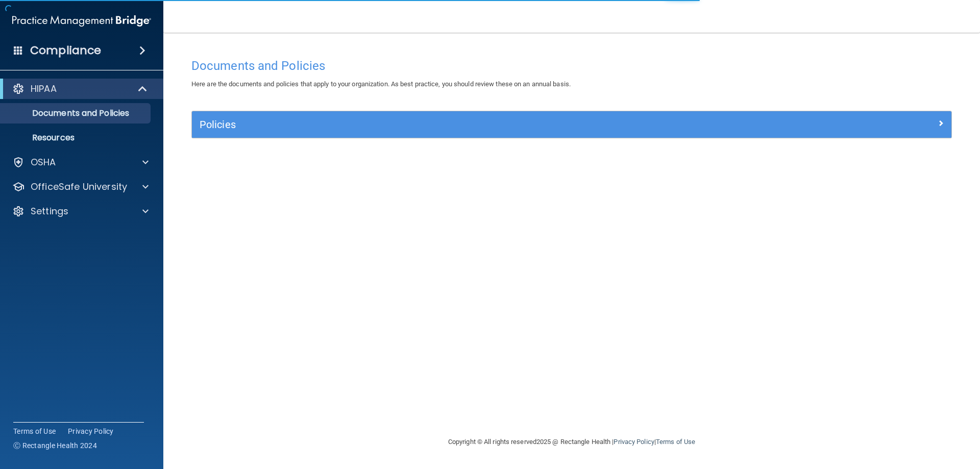  I want to click on a: Settings, so click(80, 211).